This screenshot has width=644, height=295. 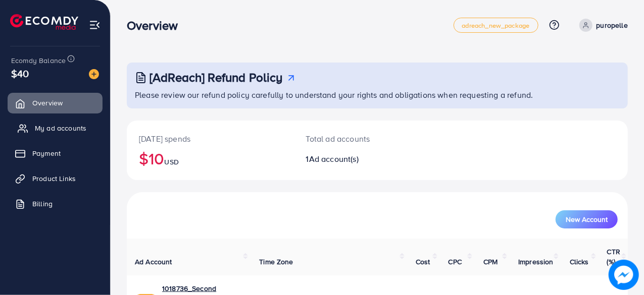 What do you see at coordinates (210, 159) in the screenshot?
I see `h2: $10` at bounding box center [210, 159].